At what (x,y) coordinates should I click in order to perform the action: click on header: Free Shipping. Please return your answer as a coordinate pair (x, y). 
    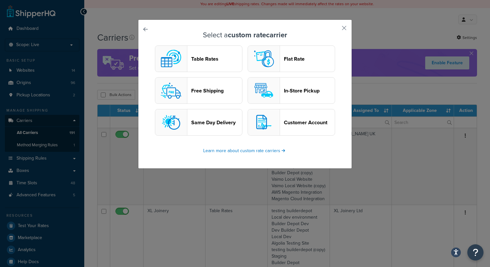
    Looking at the image, I should click on (217, 90).